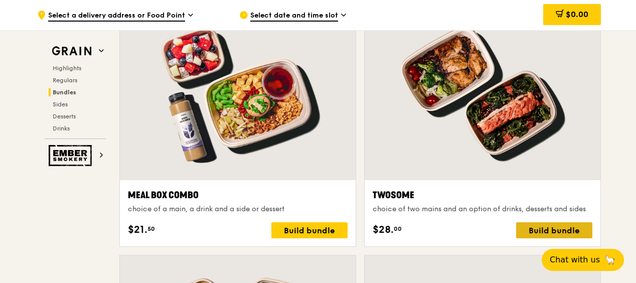 The image size is (636, 283). I want to click on span: 00, so click(398, 229).